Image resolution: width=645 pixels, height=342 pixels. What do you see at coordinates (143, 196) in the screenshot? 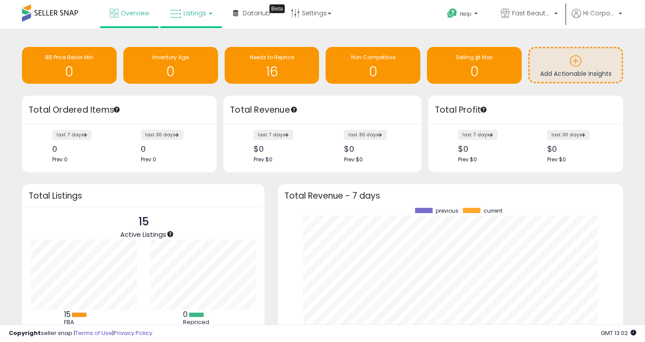
I see `h3: Total Listings` at bounding box center [143, 196].